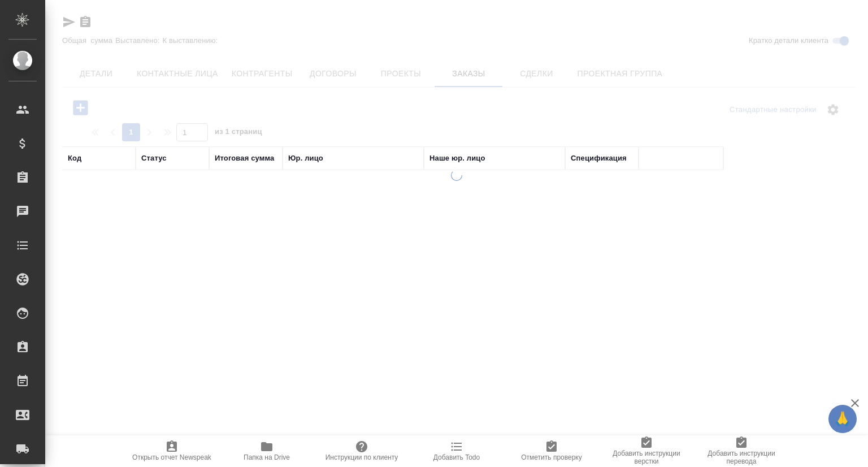 This screenshot has width=868, height=467. Describe the element at coordinates (244, 158) in the screenshot. I see `div: Итоговая сумма` at that location.